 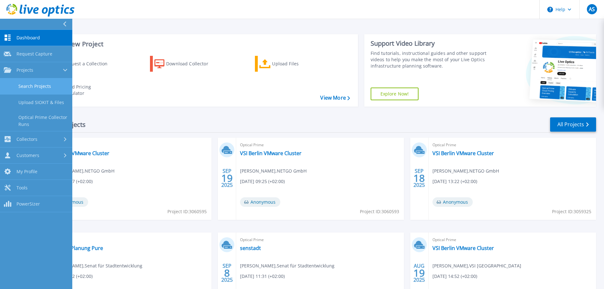 What do you see at coordinates (573, 124) in the screenshot?
I see `a: All Projects` at bounding box center [573, 124].